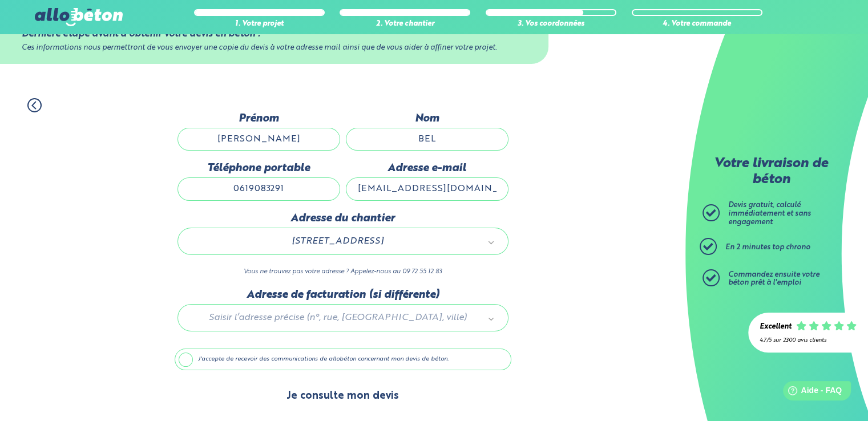  I want to click on p: Vous ne trouvez pas votre adresse ? Appelez-nous au 09 72 55 12 83, so click(343, 272).